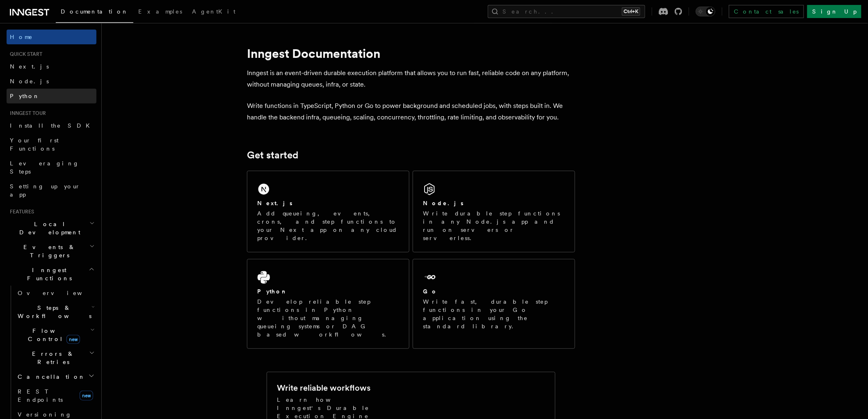 This screenshot has width=868, height=419. I want to click on a: Node.js, so click(51, 81).